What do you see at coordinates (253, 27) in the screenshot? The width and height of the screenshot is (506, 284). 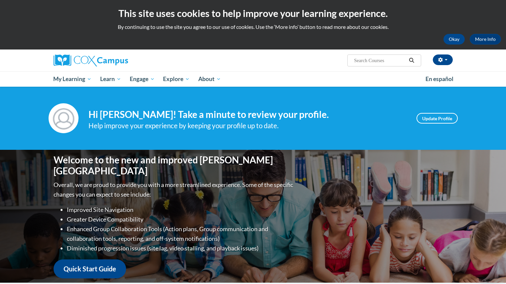 I see `p: By continuing to use the site you agree to our use of cookies. Use the ‘More info’ button to read...` at bounding box center [253, 27].